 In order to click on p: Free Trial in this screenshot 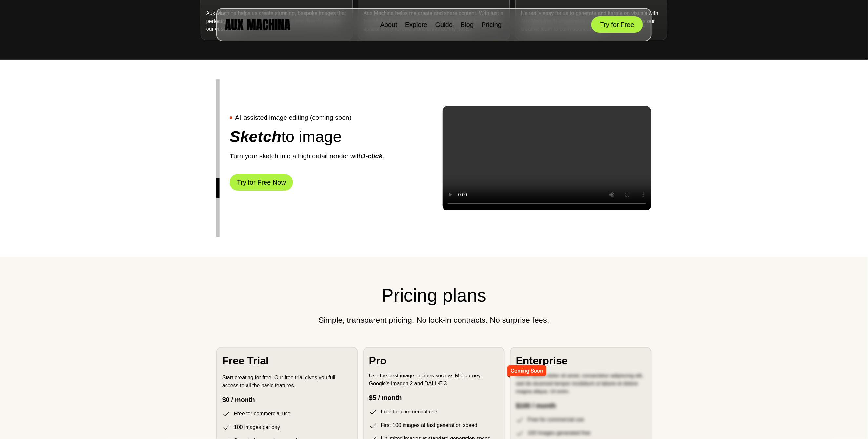, I will do `click(287, 361)`.